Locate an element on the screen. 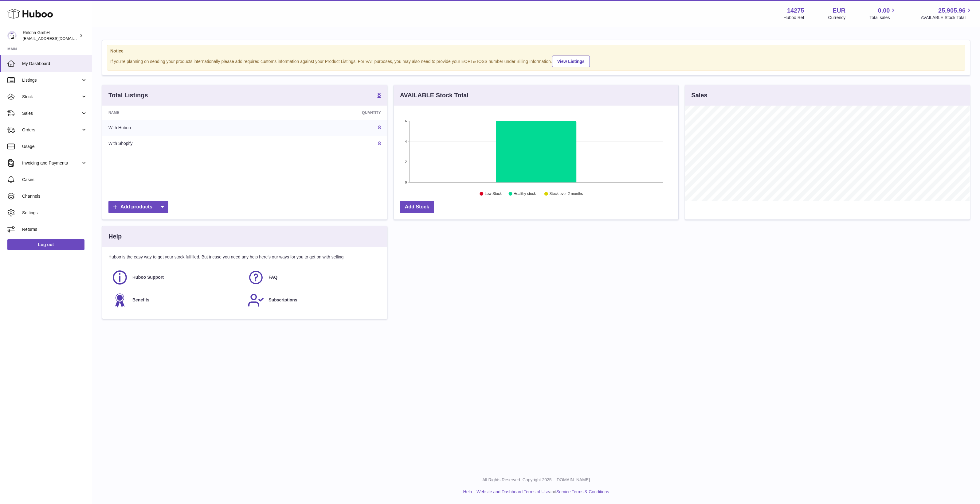 Image resolution: width=980 pixels, height=504 pixels. a: Subscriptions is located at coordinates (313, 300).